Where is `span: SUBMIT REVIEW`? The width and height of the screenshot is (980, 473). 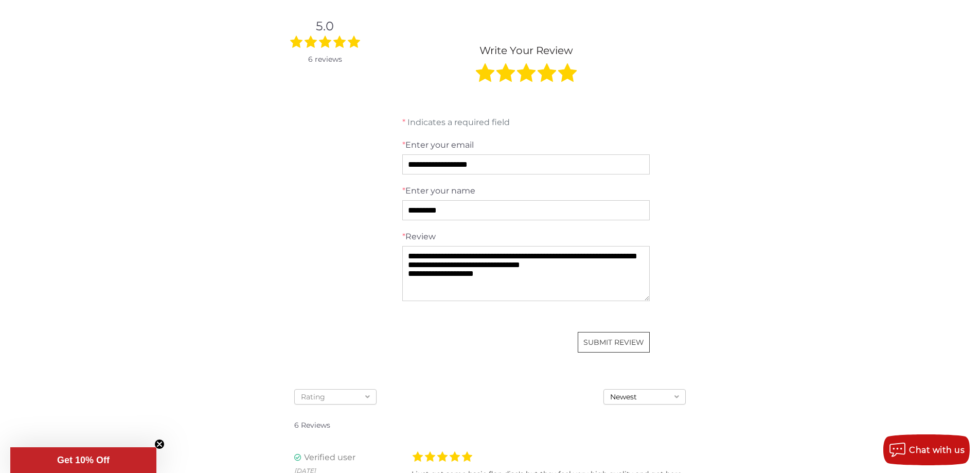
span: SUBMIT REVIEW is located at coordinates (614, 342).